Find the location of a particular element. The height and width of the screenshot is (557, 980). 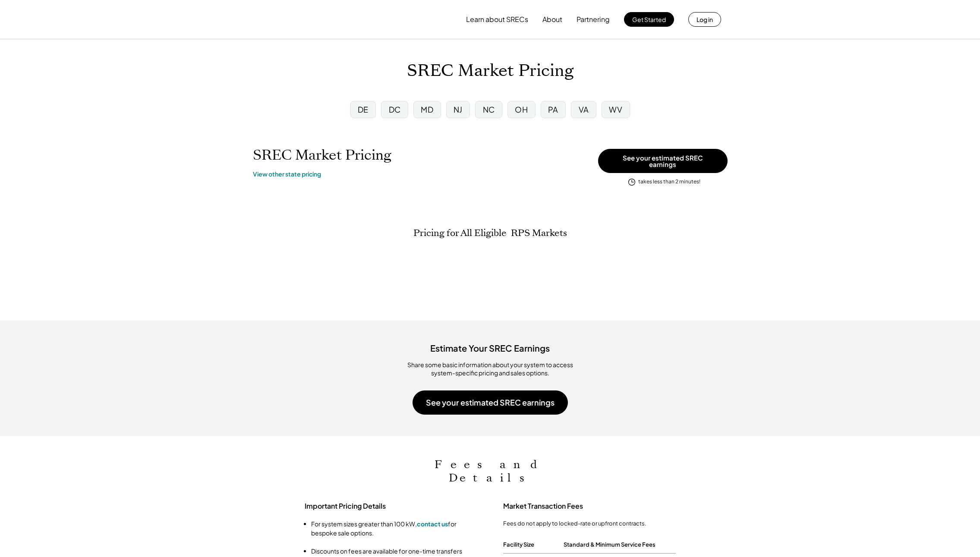

button: About is located at coordinates (552, 20).